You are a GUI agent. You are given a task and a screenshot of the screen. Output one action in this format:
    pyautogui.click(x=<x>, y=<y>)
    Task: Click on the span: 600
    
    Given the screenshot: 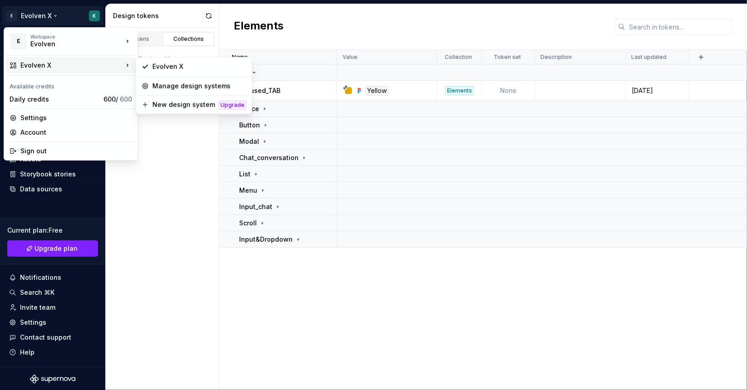 What is the action you would take?
    pyautogui.click(x=126, y=99)
    